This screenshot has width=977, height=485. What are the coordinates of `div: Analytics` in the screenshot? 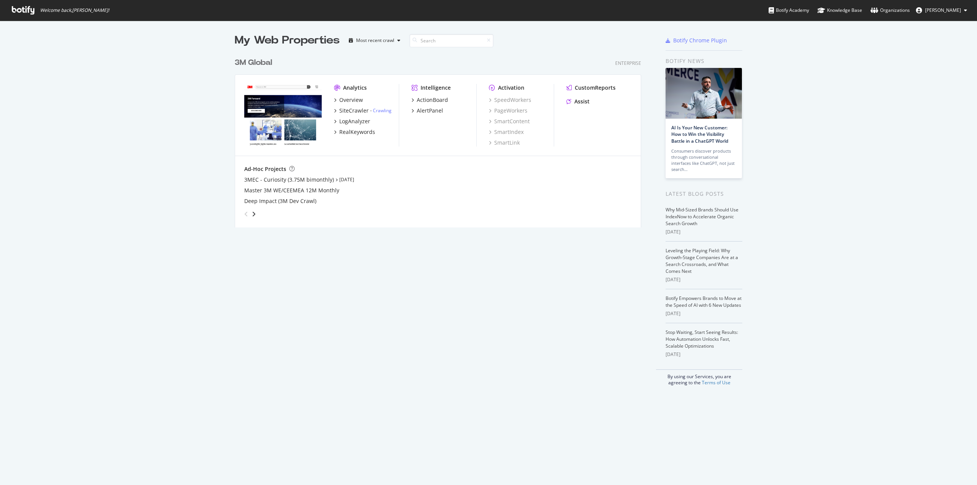 It's located at (355, 88).